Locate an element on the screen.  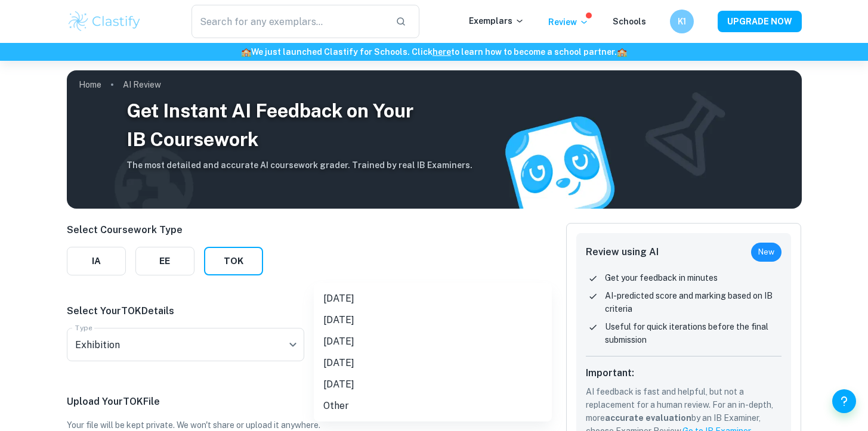
li: Other is located at coordinates (433, 406).